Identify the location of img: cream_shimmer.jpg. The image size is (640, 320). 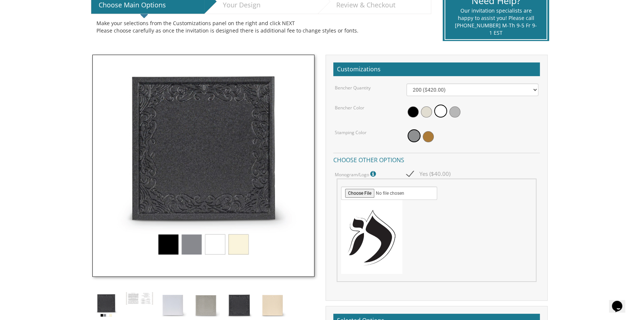
(272, 305).